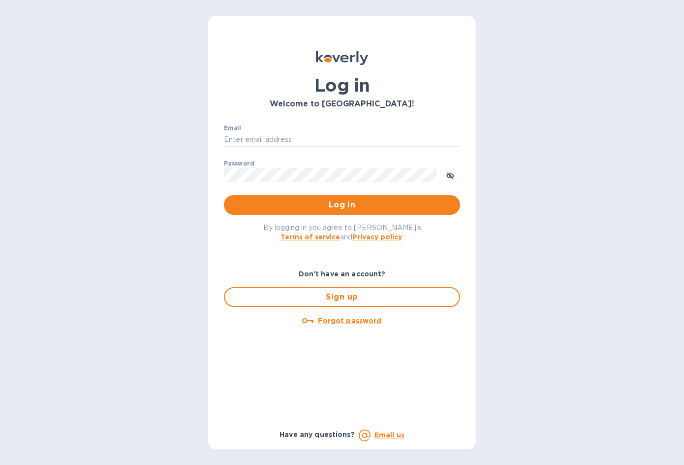 This screenshot has height=465, width=684. Describe the element at coordinates (342, 140) in the screenshot. I see `input: Enter email address` at that location.